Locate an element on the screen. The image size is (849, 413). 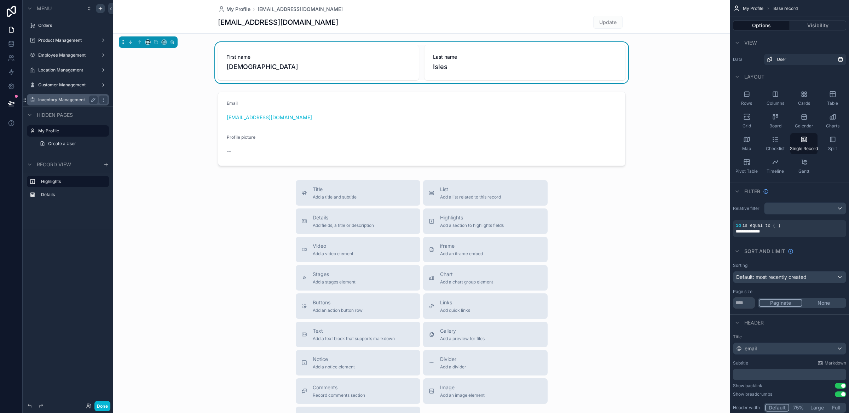
span: Map is located at coordinates (746, 149).